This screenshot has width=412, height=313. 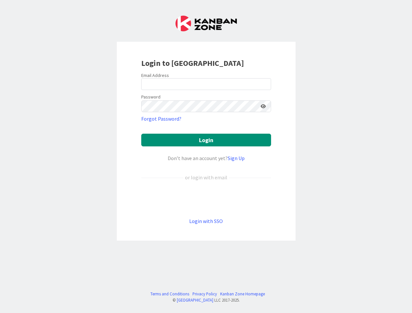 What do you see at coordinates (206, 221) in the screenshot?
I see `a: Login with SSO` at bounding box center [206, 221].